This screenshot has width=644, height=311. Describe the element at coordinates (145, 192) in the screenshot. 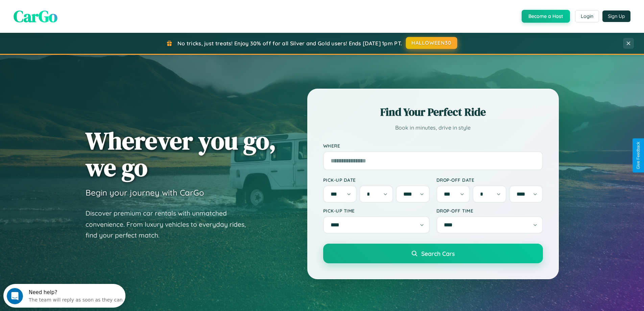

I see `h3: Begin your journey with CarGo` at that location.